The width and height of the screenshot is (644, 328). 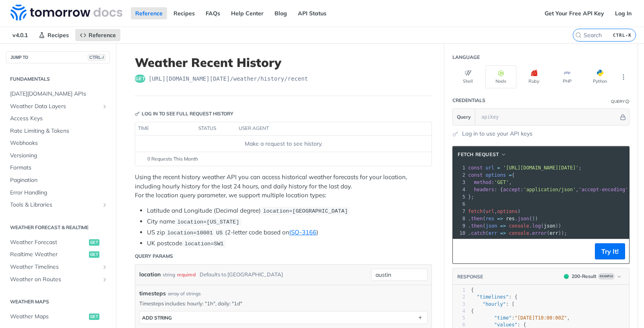 I want to click on i: Information, so click(x=628, y=101).